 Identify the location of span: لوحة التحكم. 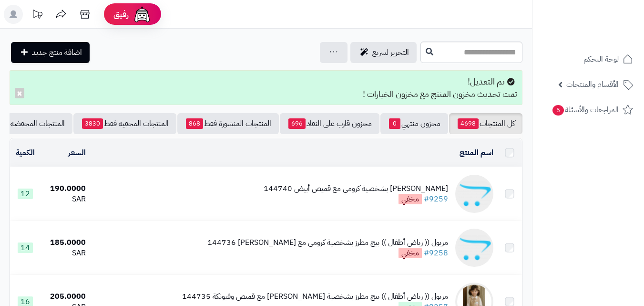
(601, 59).